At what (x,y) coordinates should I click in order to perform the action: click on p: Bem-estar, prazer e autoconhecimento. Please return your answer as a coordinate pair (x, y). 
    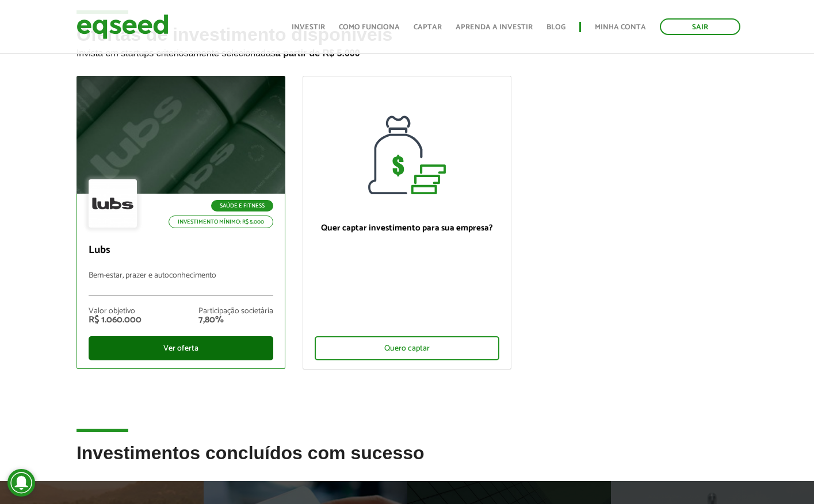
    Looking at the image, I should click on (180, 283).